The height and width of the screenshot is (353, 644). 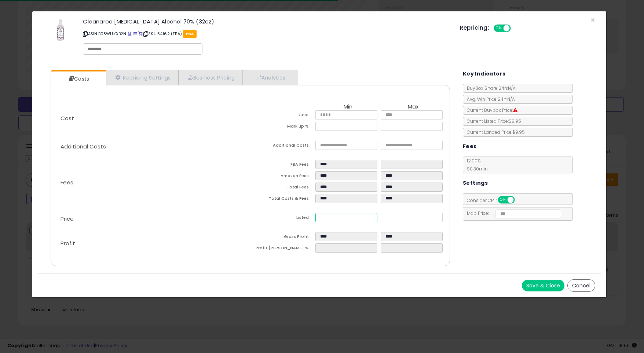 What do you see at coordinates (142, 77) in the screenshot?
I see `a: Repricing Settings` at bounding box center [142, 77].